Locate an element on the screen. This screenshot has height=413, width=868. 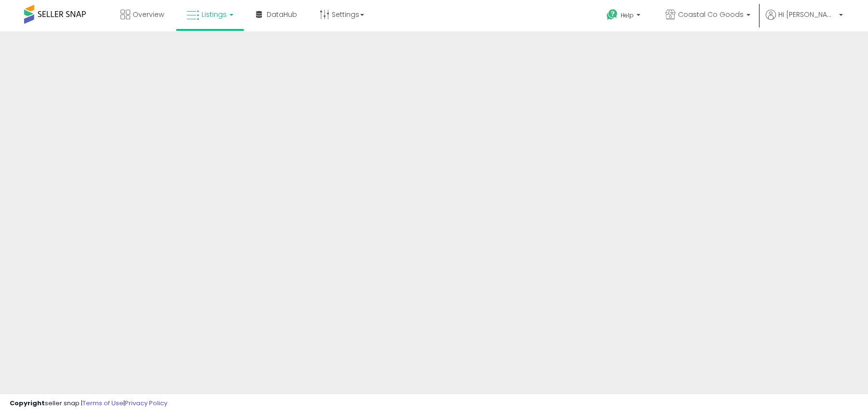
span: DataHub is located at coordinates (281, 14).